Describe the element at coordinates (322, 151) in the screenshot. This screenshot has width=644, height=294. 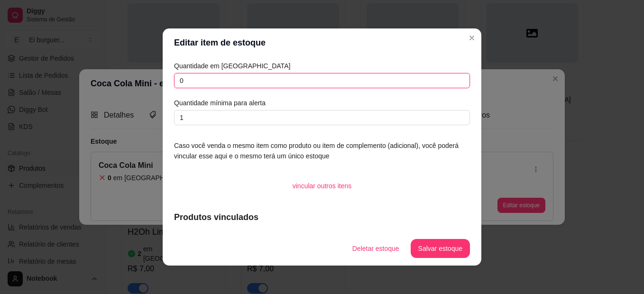
I see `article: Caso você venda o mesmo item como produto ou item de complemento (adicional), você poderá vincula...` at that location.